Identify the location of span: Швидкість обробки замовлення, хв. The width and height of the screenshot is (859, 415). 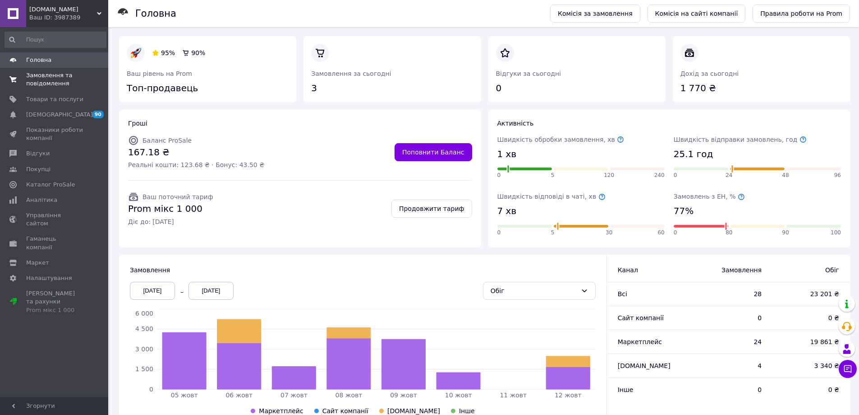
(561, 139).